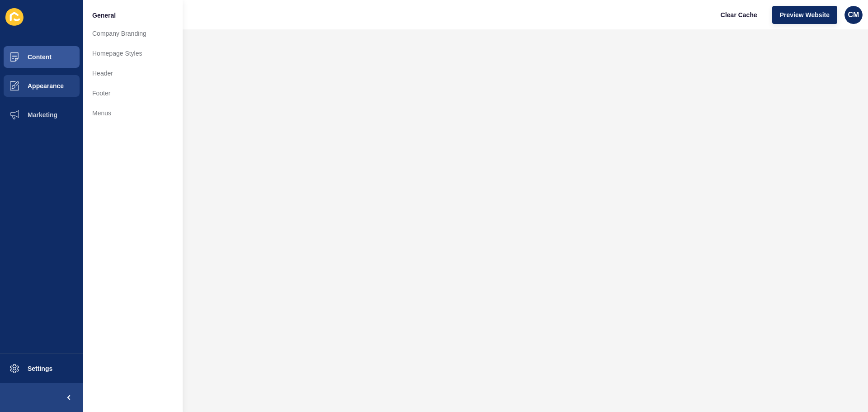 Image resolution: width=868 pixels, height=412 pixels. I want to click on span: Preview Website, so click(805, 15).